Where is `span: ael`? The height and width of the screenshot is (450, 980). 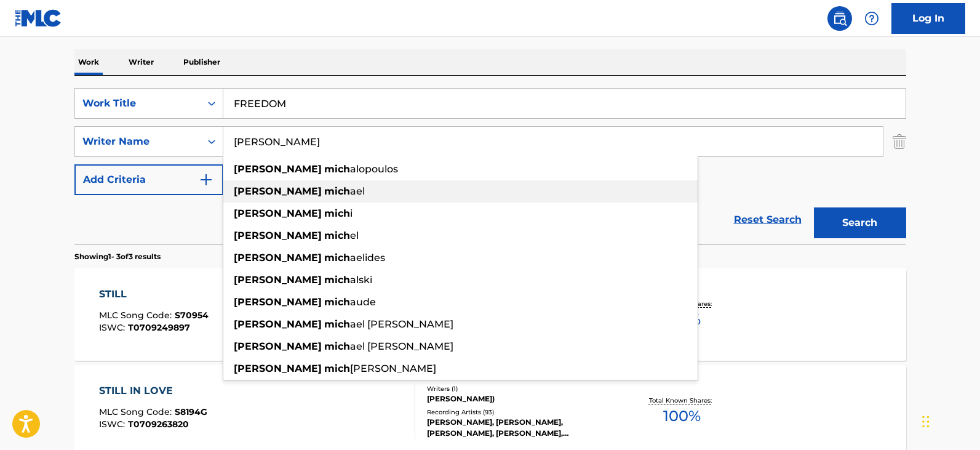
span: ael is located at coordinates (357, 191).